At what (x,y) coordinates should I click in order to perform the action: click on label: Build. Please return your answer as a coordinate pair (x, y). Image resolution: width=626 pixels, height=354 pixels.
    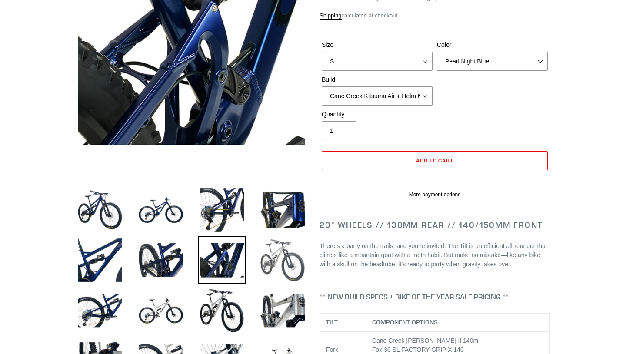
    Looking at the image, I should click on (377, 80).